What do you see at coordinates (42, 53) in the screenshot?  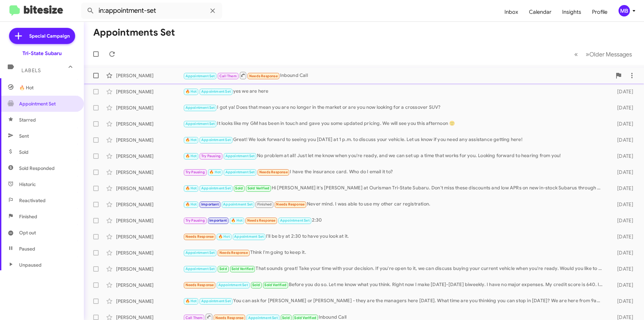 I see `div: Tri-State Subaru` at bounding box center [42, 53].